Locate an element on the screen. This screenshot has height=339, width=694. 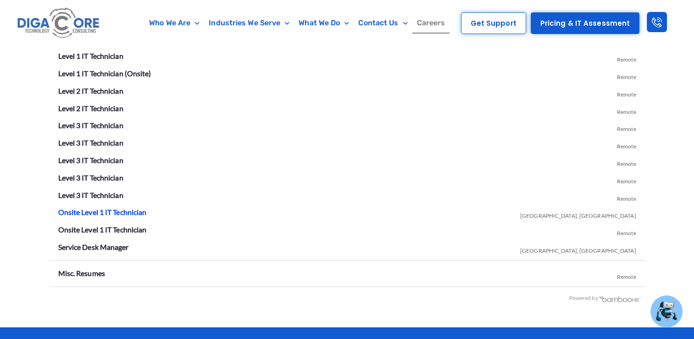
img: BambooHR - HR software is located at coordinates (620, 298).